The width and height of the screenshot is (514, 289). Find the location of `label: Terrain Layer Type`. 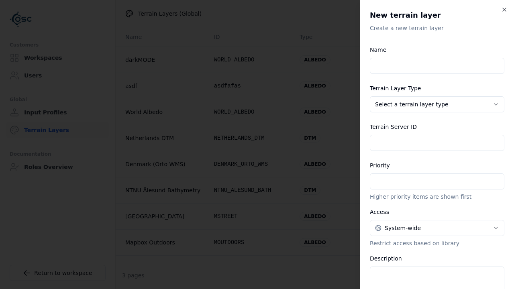

label: Terrain Layer Type is located at coordinates (395, 88).